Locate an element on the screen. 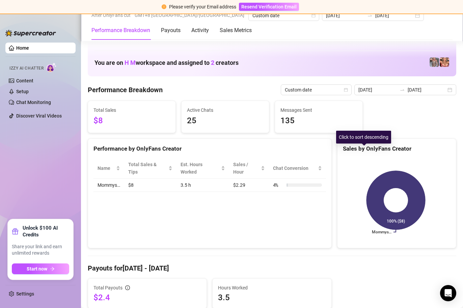 Image resolution: width=463 pixels, height=308 pixels. div: Est. Hours Worked is located at coordinates (200, 168).